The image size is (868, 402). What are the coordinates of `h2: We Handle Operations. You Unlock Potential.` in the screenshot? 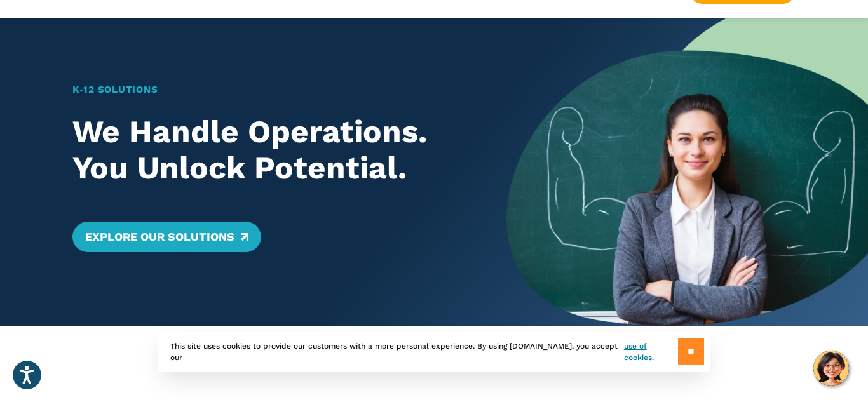 It's located at (271, 149).